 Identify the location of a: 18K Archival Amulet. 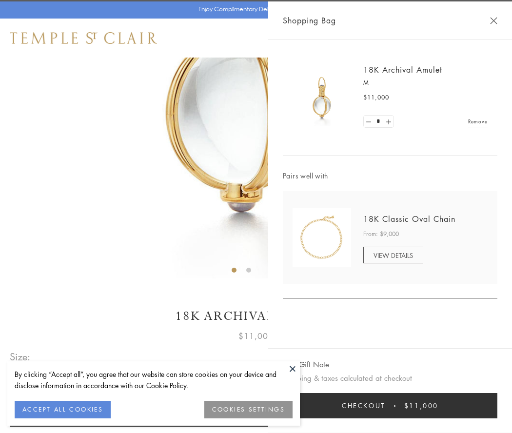
(403, 70).